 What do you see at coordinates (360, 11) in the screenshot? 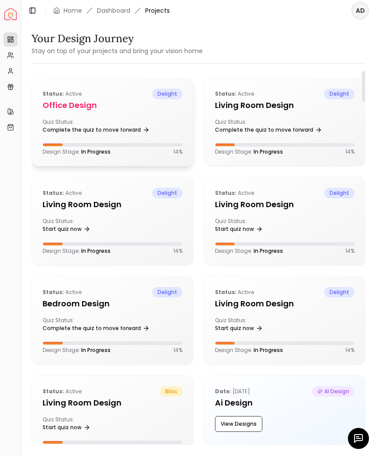
I see `button: AD` at bounding box center [360, 11].